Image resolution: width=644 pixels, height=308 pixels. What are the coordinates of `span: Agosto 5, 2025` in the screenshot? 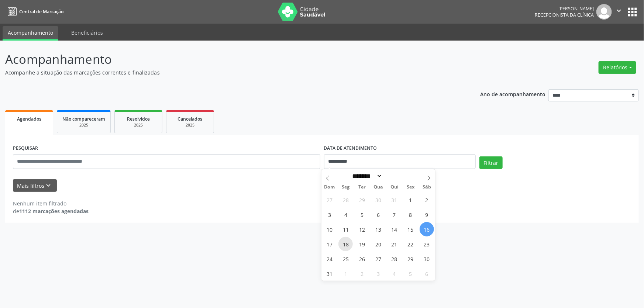 It's located at (362, 214).